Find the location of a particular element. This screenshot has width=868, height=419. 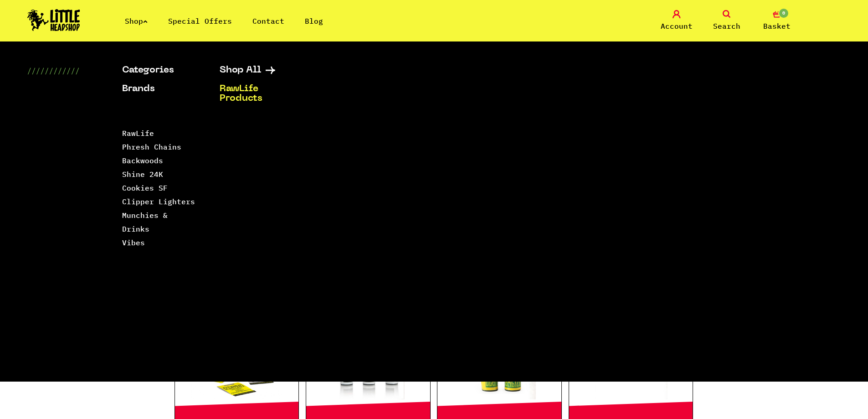

a: Phresh Chains is located at coordinates (152, 147).